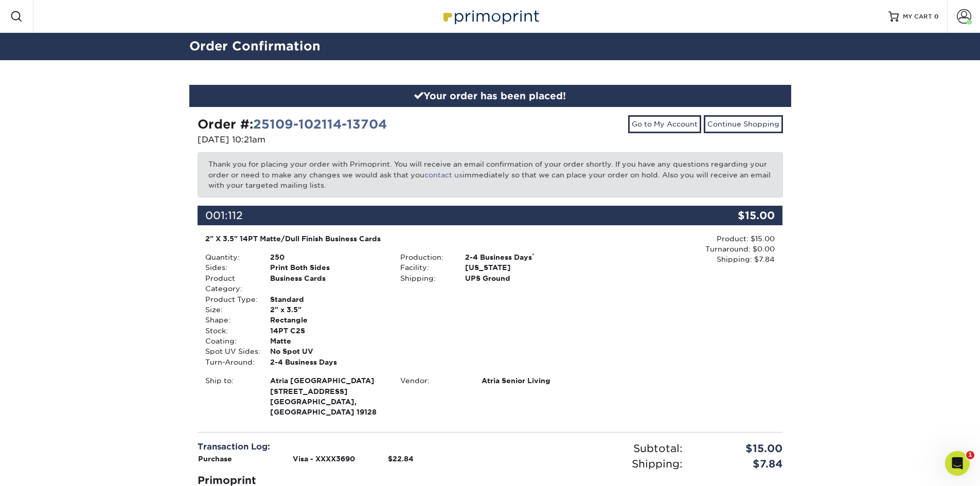 This screenshot has width=980, height=486. I want to click on strong: $22.84, so click(401, 459).